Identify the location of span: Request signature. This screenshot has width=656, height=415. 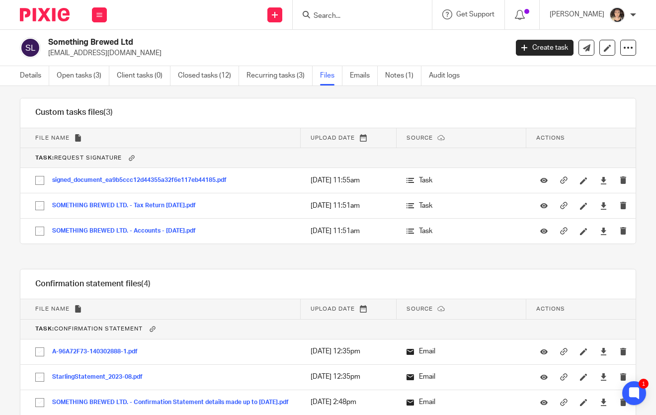
(79, 158).